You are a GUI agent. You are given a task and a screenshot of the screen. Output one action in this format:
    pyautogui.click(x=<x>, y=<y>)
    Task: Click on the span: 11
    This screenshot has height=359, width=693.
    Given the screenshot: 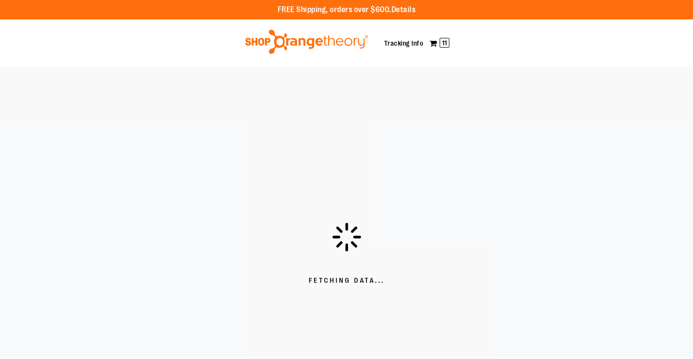 What is the action you would take?
    pyautogui.click(x=444, y=43)
    